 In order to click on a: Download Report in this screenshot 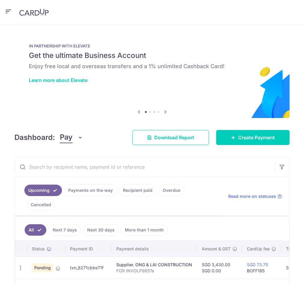, I will do `click(170, 138)`.